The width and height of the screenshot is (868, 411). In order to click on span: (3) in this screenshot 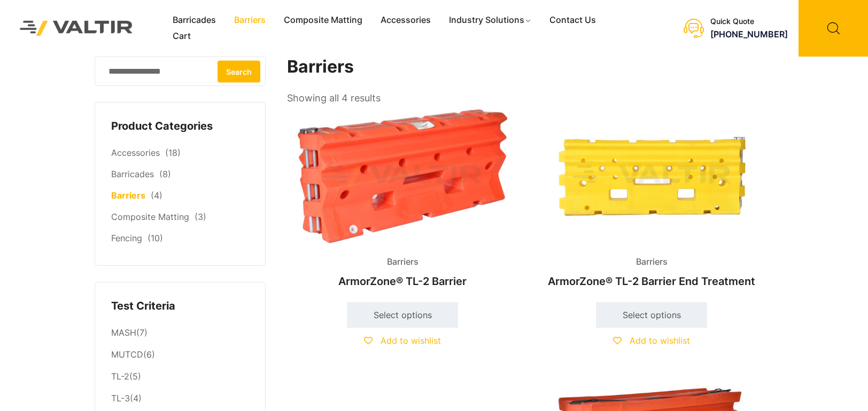, I will do `click(200, 217)`.